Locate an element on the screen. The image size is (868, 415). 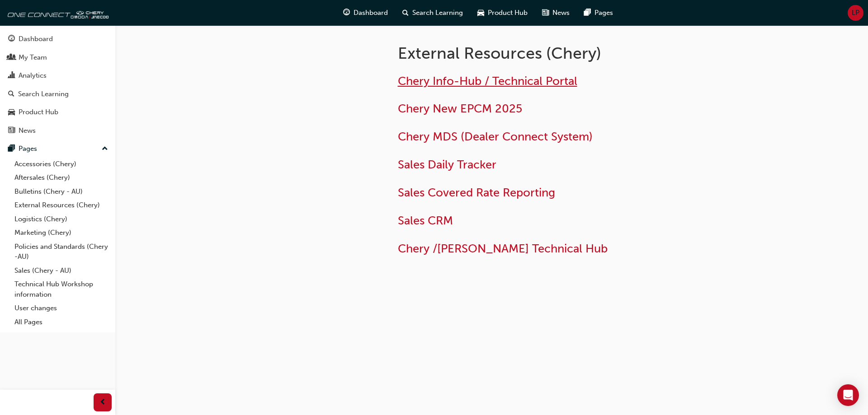
button: Pages is located at coordinates (57, 148).